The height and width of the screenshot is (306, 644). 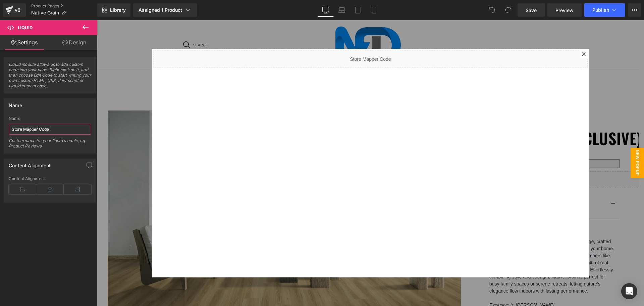 What do you see at coordinates (14, 10) in the screenshot?
I see `a: v6` at bounding box center [14, 10].